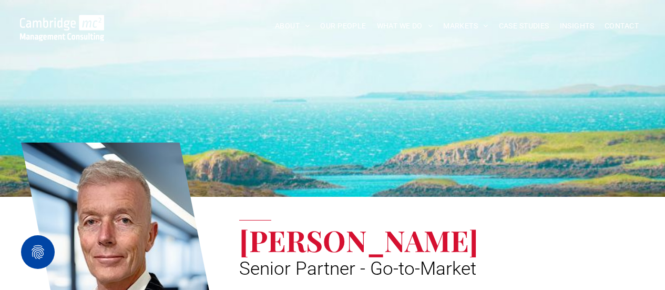 The height and width of the screenshot is (290, 665). Describe the element at coordinates (62, 28) in the screenshot. I see `img: Go to Homepage` at that location.